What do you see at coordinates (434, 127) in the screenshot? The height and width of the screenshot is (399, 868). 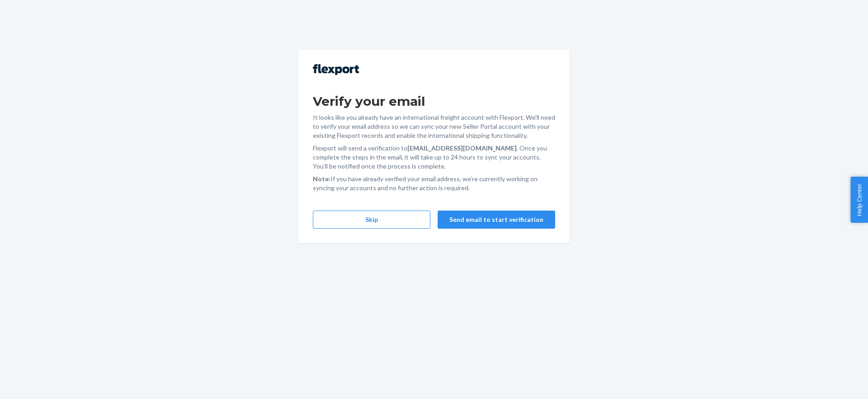 I see `p: It looks like you already have an international freight account with Flexport. We'll need to veri...` at bounding box center [434, 127].